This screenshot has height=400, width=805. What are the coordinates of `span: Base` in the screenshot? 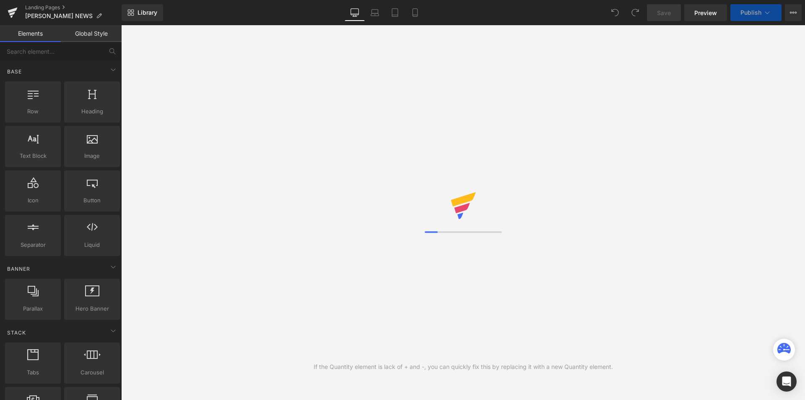 It's located at (14, 71).